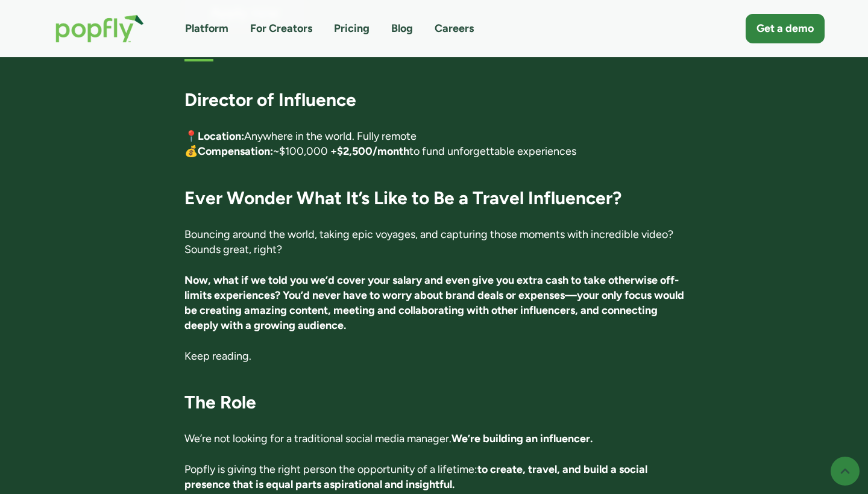 This screenshot has height=494, width=868. I want to click on a: home, so click(100, 28).